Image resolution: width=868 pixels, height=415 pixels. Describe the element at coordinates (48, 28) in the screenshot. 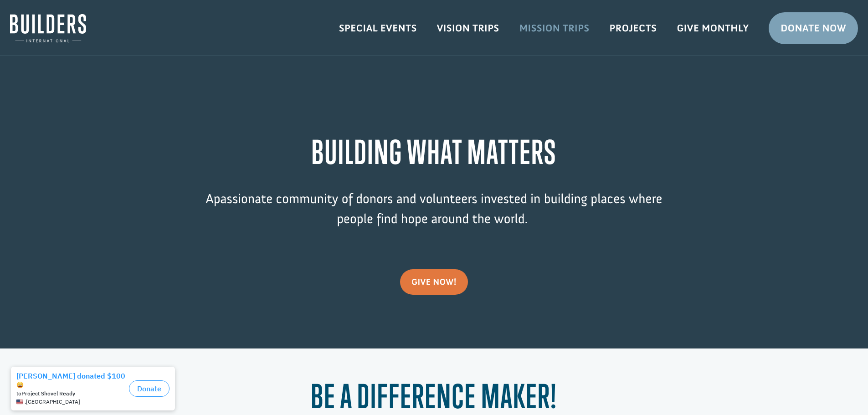

I see `img: Builders International` at that location.